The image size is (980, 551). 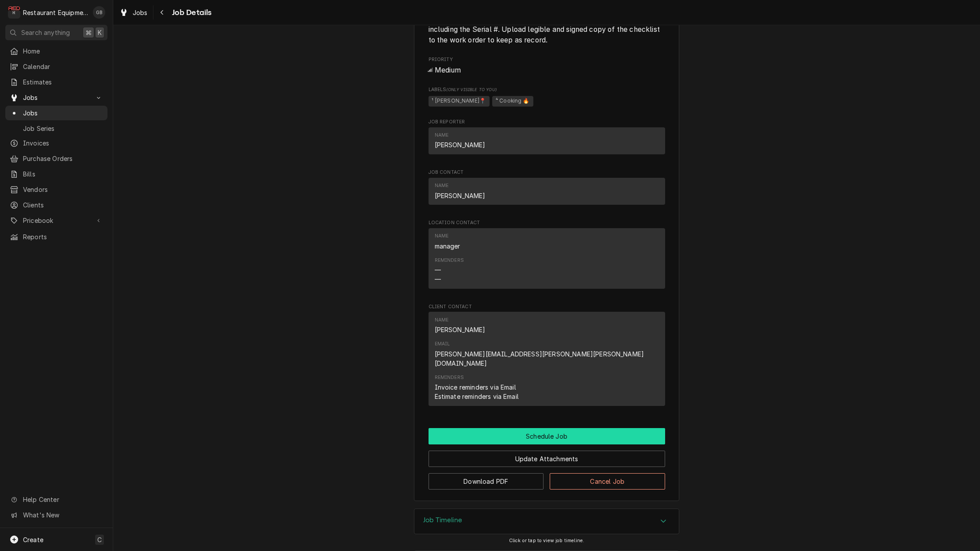 What do you see at coordinates (547, 261) in the screenshot?
I see `div: Location Contact List` at bounding box center [547, 261].